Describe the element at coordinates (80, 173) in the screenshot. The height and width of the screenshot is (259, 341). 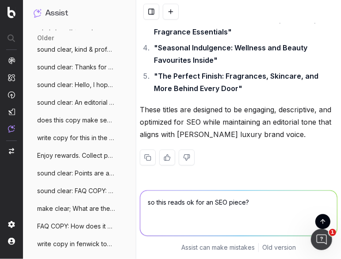
I see `button: sound clear: Points are added automatica` at that location.